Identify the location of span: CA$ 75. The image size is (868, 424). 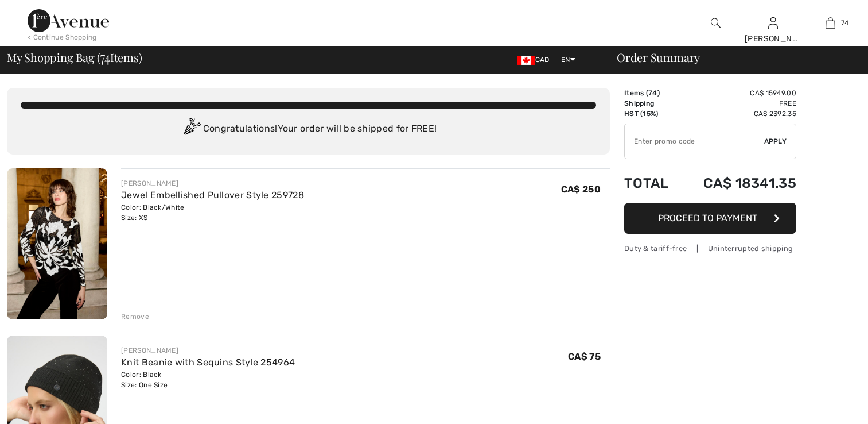
(584, 356).